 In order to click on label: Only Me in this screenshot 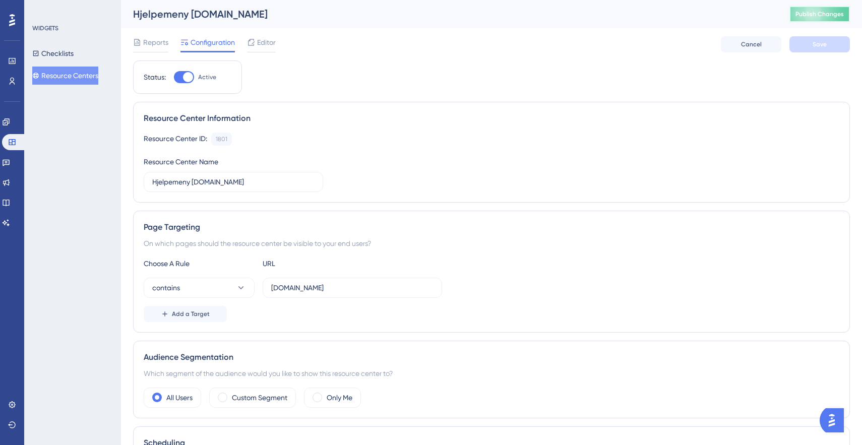, I will do `click(339, 398)`.